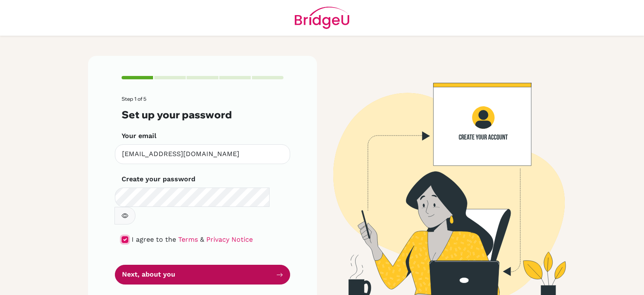  What do you see at coordinates (202, 115) in the screenshot?
I see `h3: Set up your password` at bounding box center [202, 115].